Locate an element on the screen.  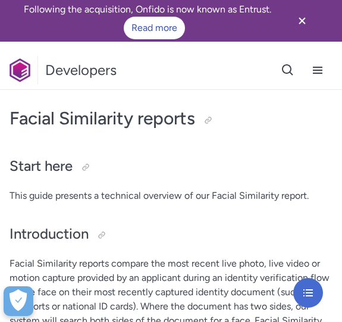
h2: Start here is located at coordinates (171, 167).